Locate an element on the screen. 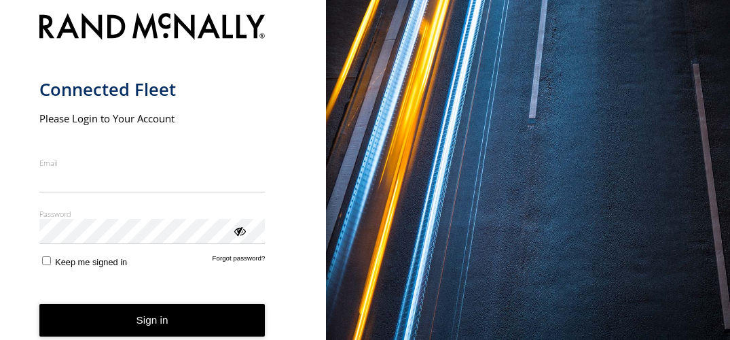  div: ViewPassword is located at coordinates (239, 230).